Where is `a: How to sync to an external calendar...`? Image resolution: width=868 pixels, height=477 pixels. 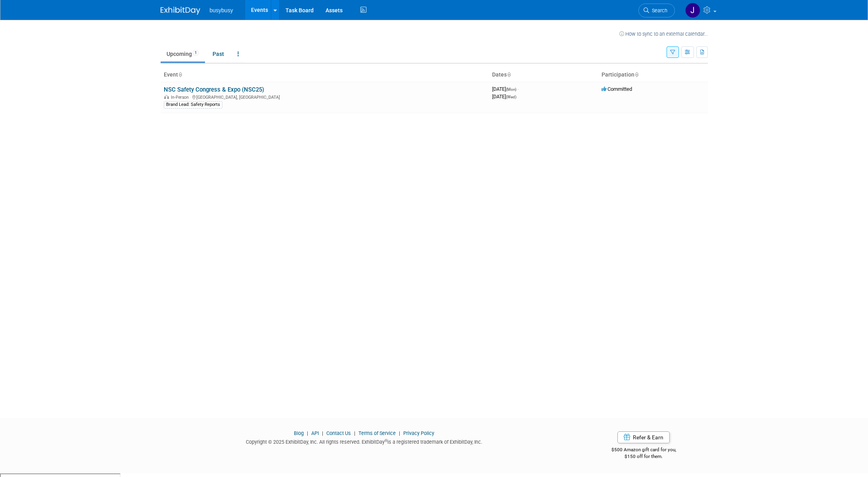
a: How to sync to an external calendar... is located at coordinates (663, 33).